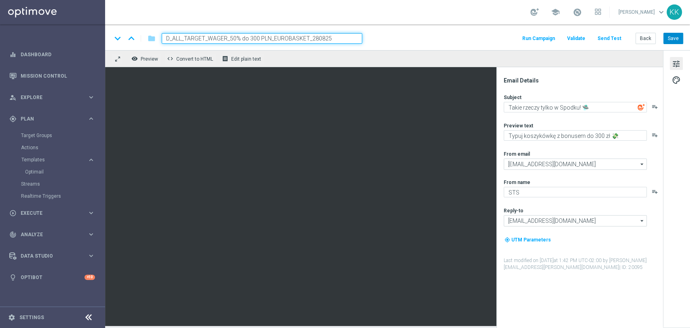 This screenshot has height=328, width=690. What do you see at coordinates (63, 196) in the screenshot?
I see `div: Realtime Triggers` at bounding box center [63, 196].